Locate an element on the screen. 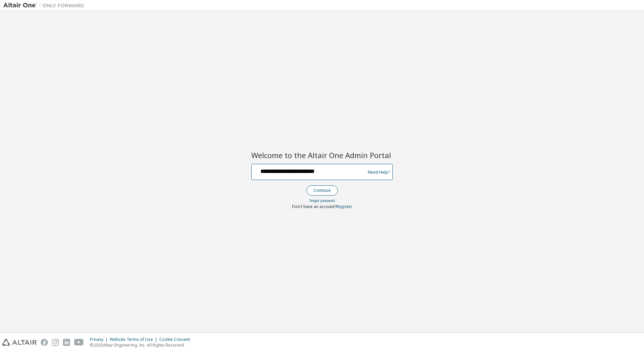  img: altair_logo.svg is located at coordinates (19, 342).